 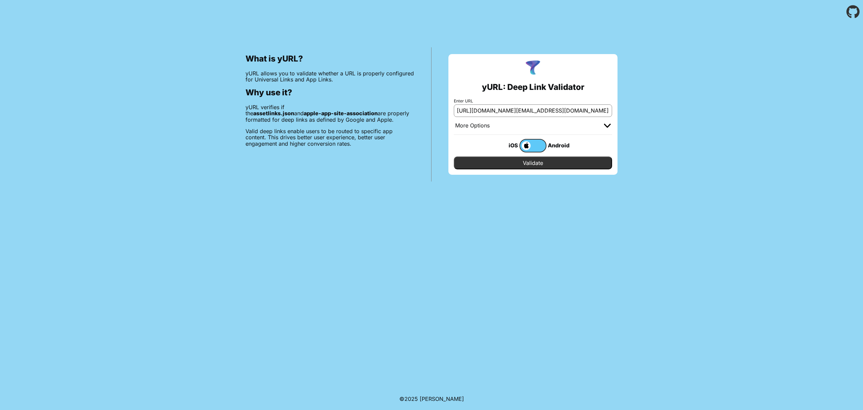 What do you see at coordinates (274, 113) in the screenshot?
I see `b: assetlinks.json` at bounding box center [274, 113].